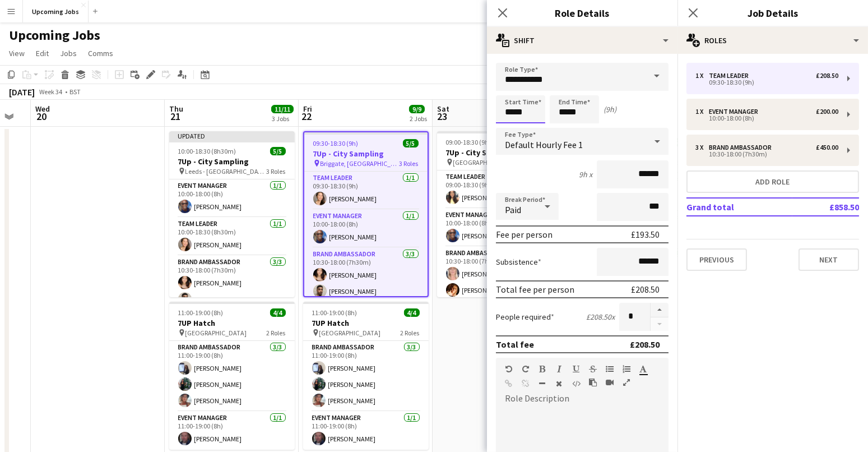 Image resolution: width=868 pixels, height=452 pixels. What do you see at coordinates (516, 344) in the screenshot?
I see `div: Total fee` at bounding box center [516, 344].